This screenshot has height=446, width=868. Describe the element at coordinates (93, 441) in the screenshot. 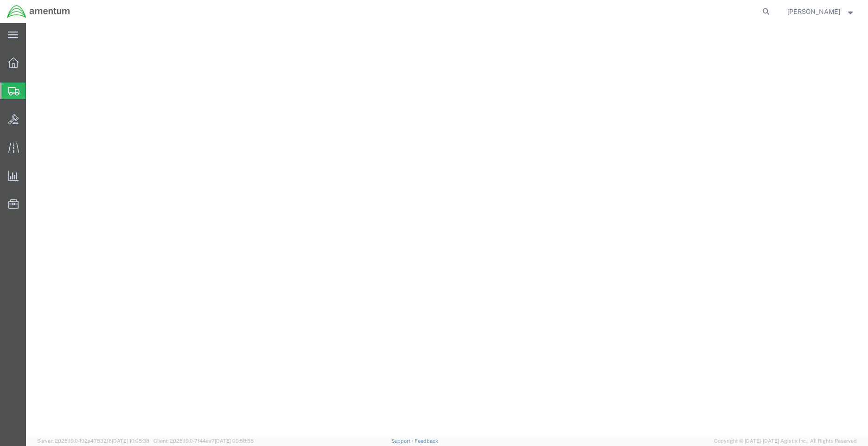

I see `span: Server: 2025.19.0-192a4753216` at that location.